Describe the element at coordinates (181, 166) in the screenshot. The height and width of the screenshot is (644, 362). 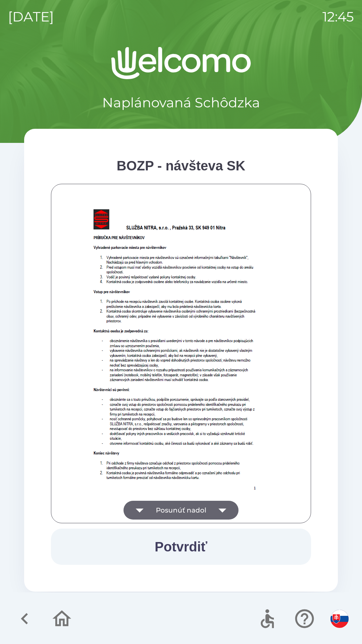
I see `div: BOZP - návšteva SK` at that location.